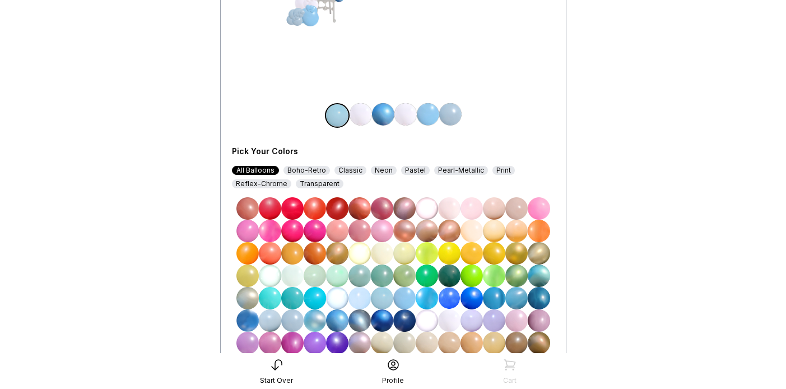 This screenshot has height=389, width=786. What do you see at coordinates (307, 170) in the screenshot?
I see `div: Boho-Retro` at bounding box center [307, 170].